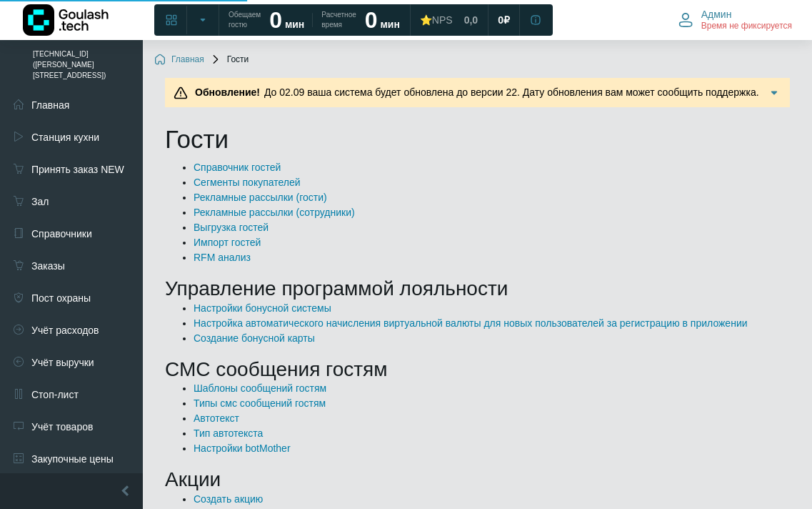  What do you see at coordinates (774, 93) in the screenshot?
I see `img: Подробнее` at bounding box center [774, 93].